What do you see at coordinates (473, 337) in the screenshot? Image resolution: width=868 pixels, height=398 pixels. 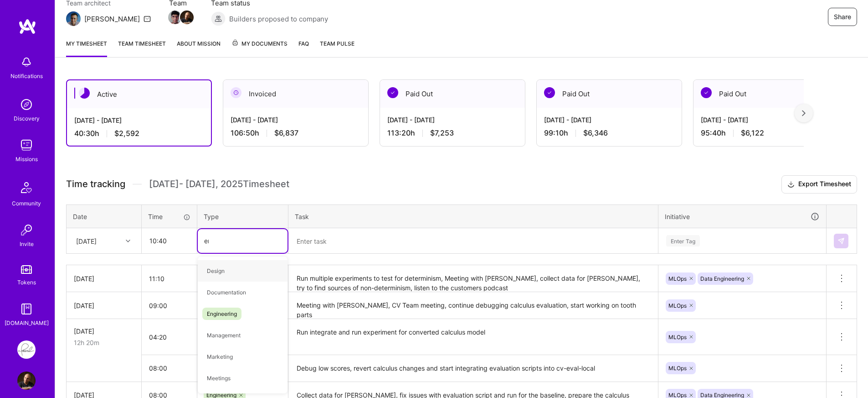 I see `textarea: Run integrate and run experiment for converted calculus model` at bounding box center [473, 337].